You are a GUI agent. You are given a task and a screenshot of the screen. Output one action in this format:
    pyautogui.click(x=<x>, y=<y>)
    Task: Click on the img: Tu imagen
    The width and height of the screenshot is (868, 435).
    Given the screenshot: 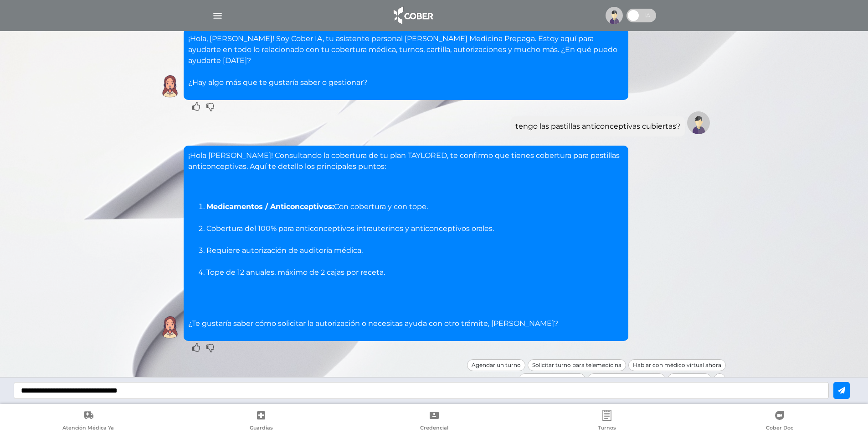 What is the action you would take?
    pyautogui.click(x=699, y=122)
    